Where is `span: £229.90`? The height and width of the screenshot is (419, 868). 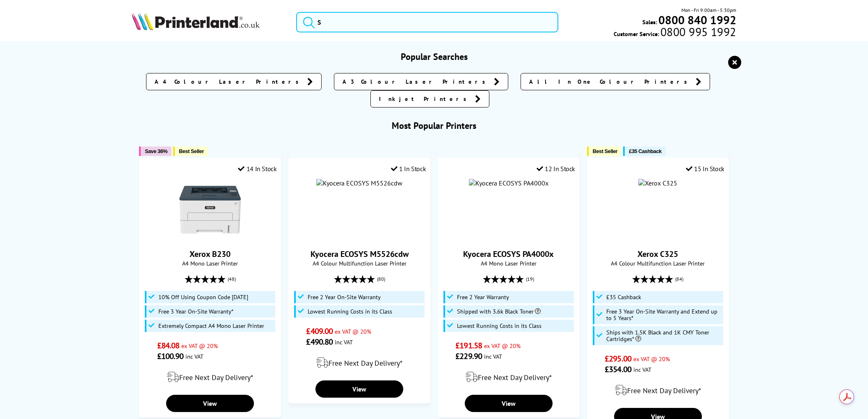
span: £229.90 is located at coordinates (468, 356).